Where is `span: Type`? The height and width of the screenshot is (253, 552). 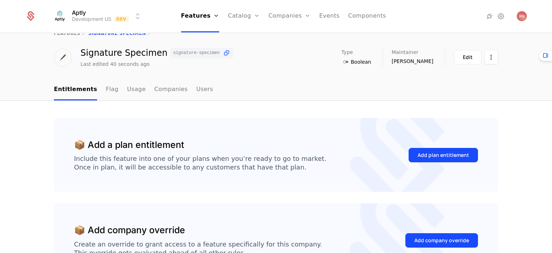 span: Type is located at coordinates (347, 52).